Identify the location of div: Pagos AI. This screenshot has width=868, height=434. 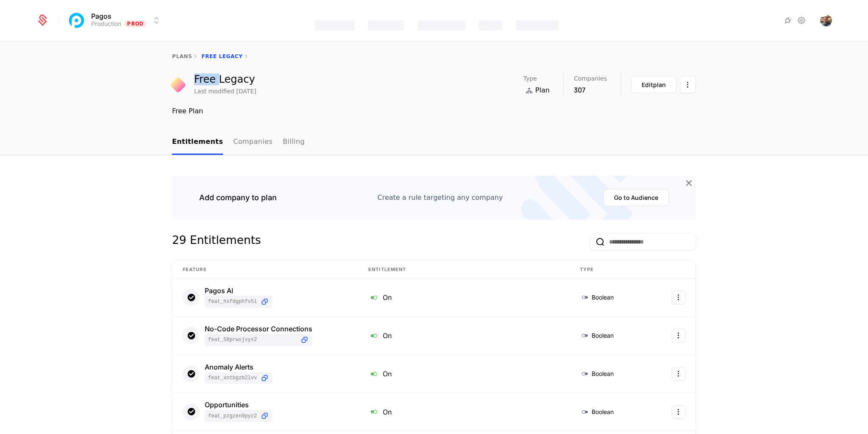
(238, 291).